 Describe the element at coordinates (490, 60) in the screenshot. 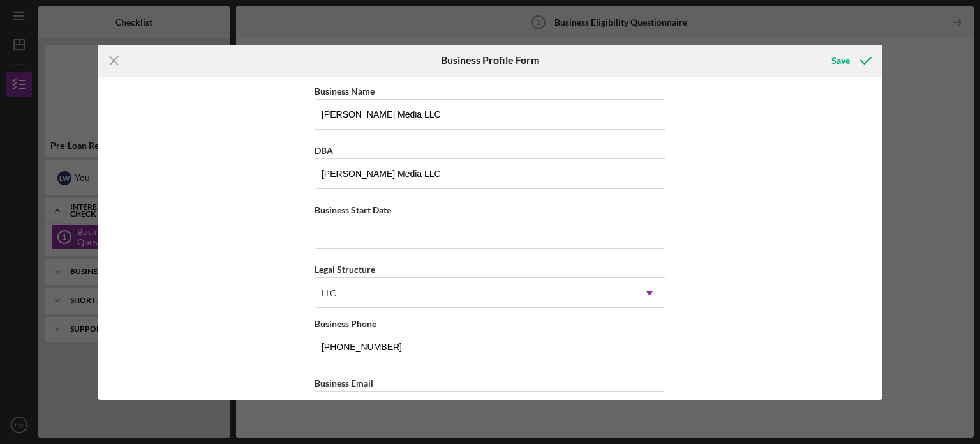

I see `h6: Business Profile Form` at that location.